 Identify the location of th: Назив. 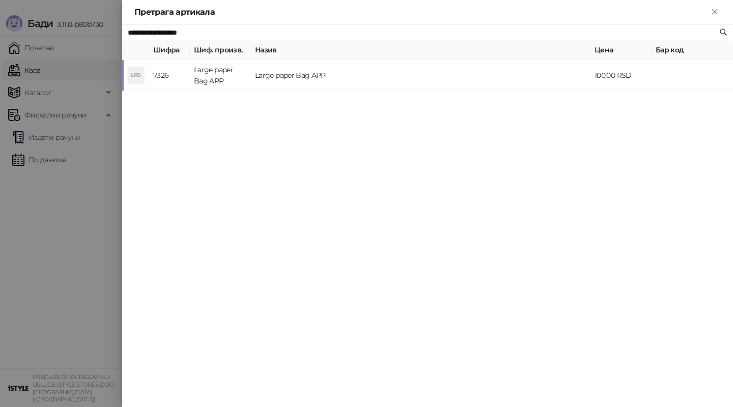
(420, 50).